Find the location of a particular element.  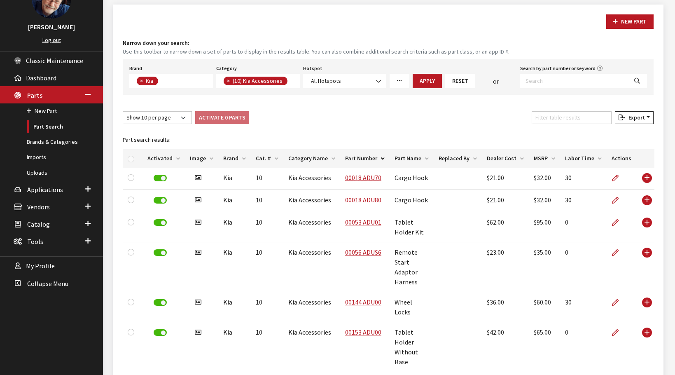

span: (10) Kia Accessories is located at coordinates (258, 81).